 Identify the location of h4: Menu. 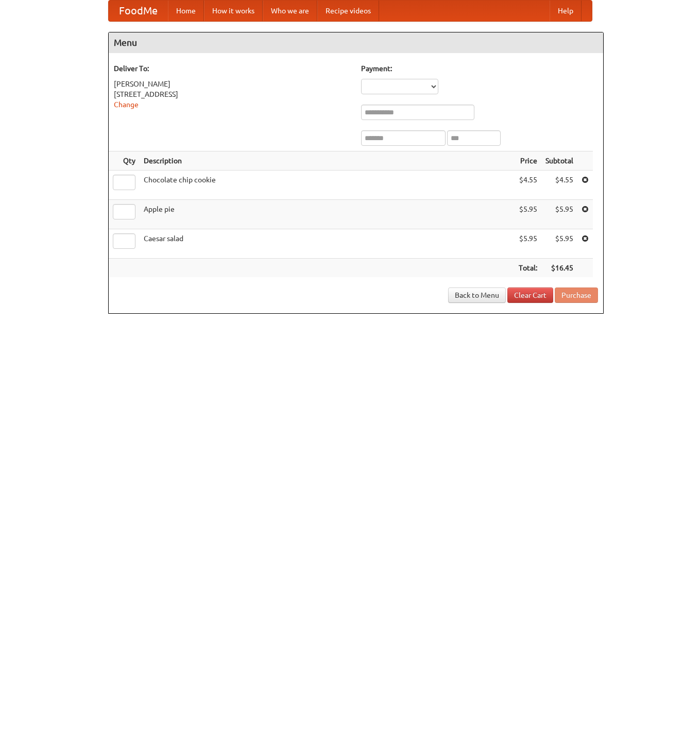
(356, 43).